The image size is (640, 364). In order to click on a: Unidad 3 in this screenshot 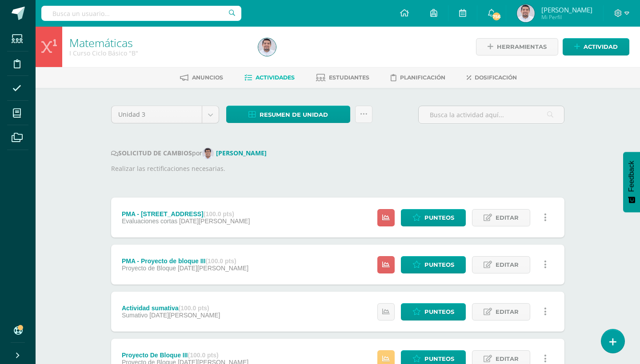, I will do `click(165, 114)`.